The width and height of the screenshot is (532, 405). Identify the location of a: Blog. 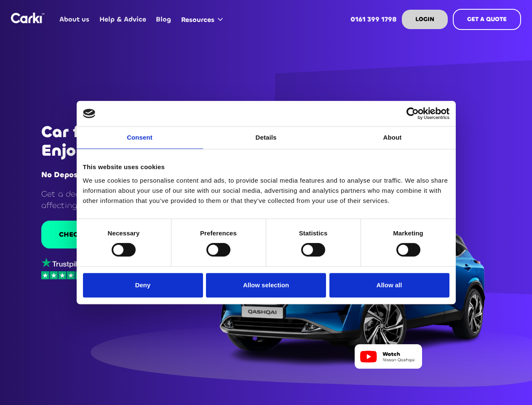
(164, 19).